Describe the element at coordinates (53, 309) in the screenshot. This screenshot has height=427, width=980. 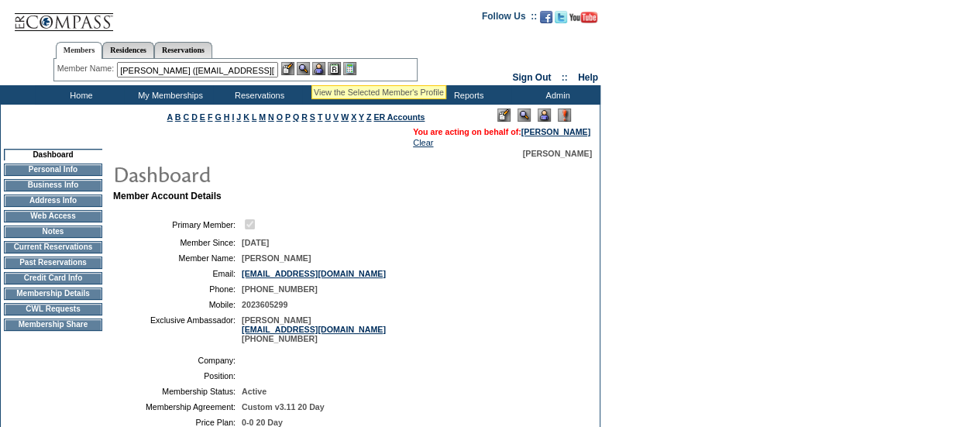
I see `td: CWL Requests` at that location.